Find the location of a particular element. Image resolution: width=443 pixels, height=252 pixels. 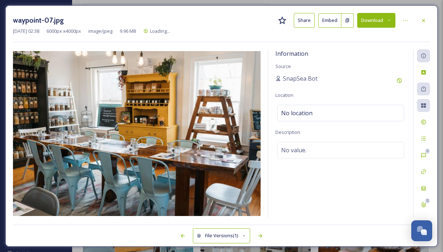

h3: waypoint-07.jpg is located at coordinates (38, 20).